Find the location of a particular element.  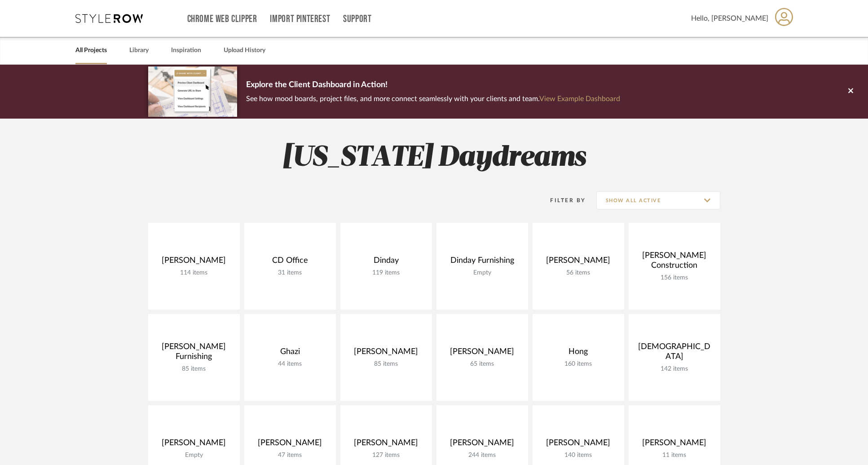

div: 65 items is located at coordinates (482, 364).